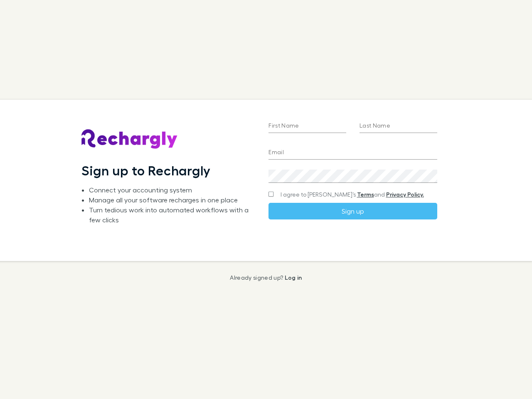 The width and height of the screenshot is (532, 399). I want to click on button: Sign up, so click(352, 211).